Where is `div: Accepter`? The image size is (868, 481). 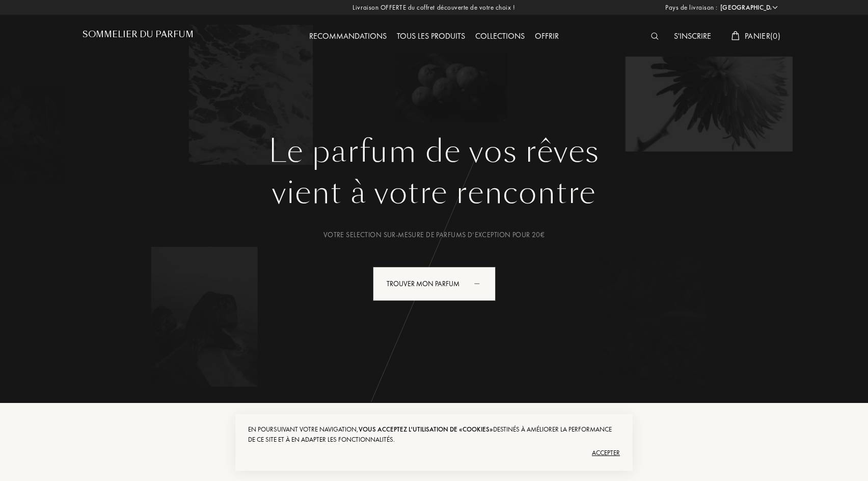
div: Accepter is located at coordinates (434, 453).